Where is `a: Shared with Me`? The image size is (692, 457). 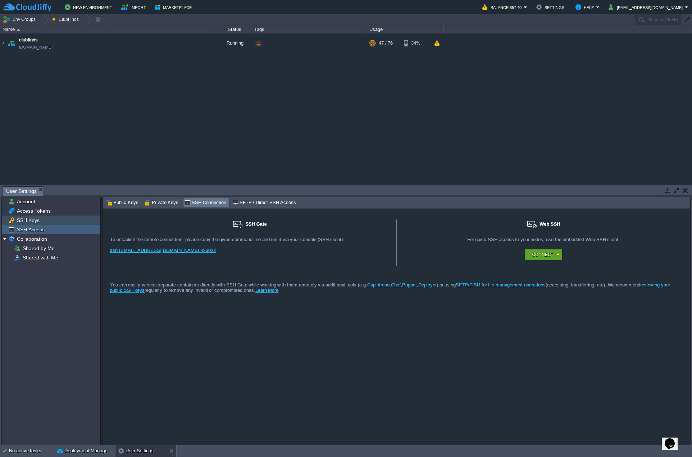
a: Shared with Me is located at coordinates (40, 258).